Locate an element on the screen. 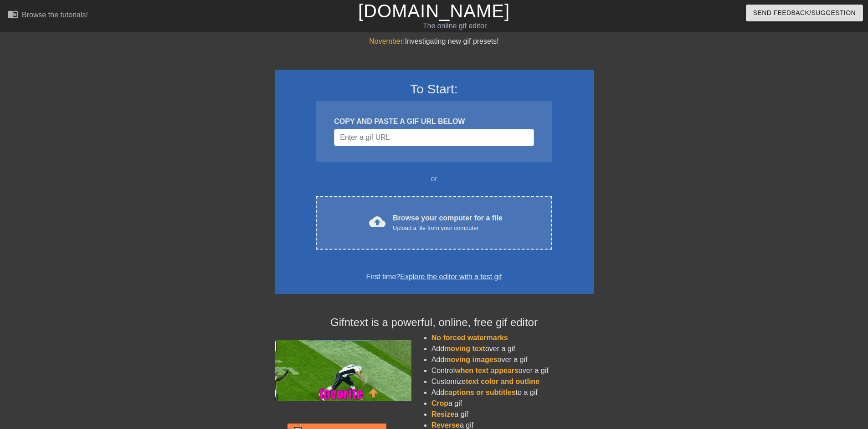 The width and height of the screenshot is (868, 429). div: or is located at coordinates (434, 179).